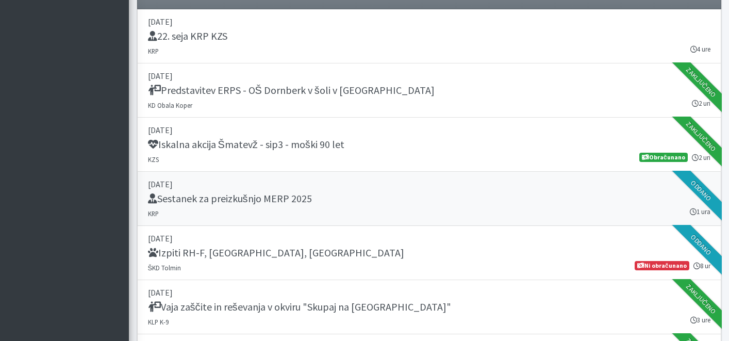 The height and width of the screenshot is (341, 729). I want to click on small: KZS, so click(153, 159).